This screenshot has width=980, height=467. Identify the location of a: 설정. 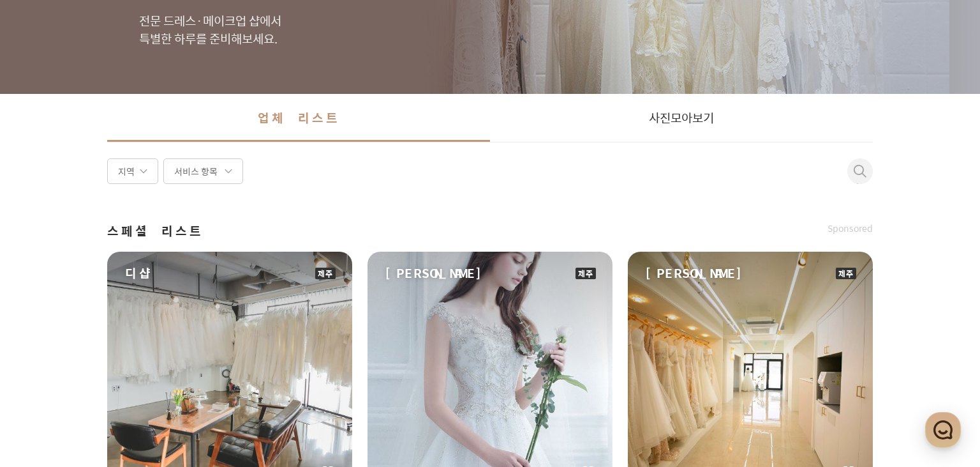
(205, 373).